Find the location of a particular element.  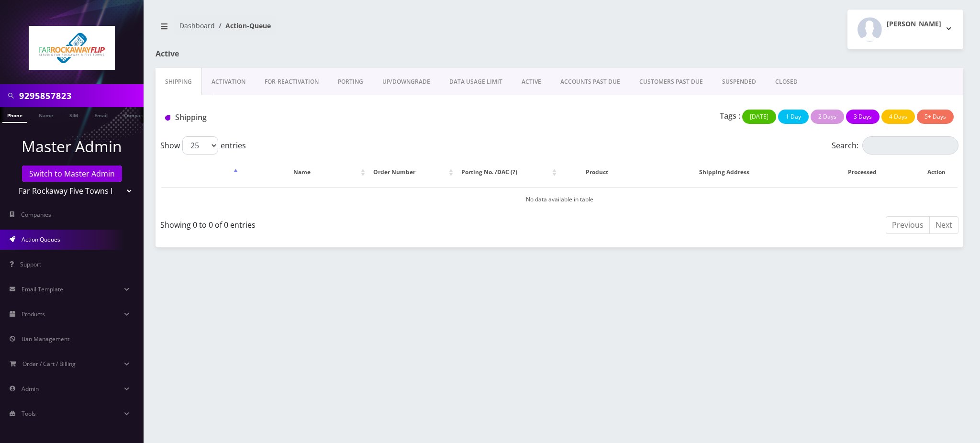

a: Dashboard is located at coordinates (197, 25).